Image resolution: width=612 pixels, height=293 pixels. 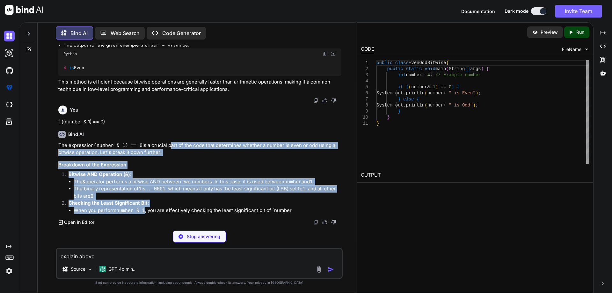 What do you see at coordinates (155, 189) in the screenshot?
I see `code: ...0001` at bounding box center [155, 189].